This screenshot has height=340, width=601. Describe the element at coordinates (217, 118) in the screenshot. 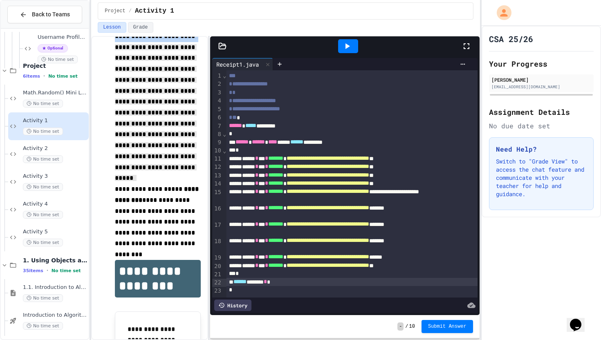

I see `div: 6` at that location.